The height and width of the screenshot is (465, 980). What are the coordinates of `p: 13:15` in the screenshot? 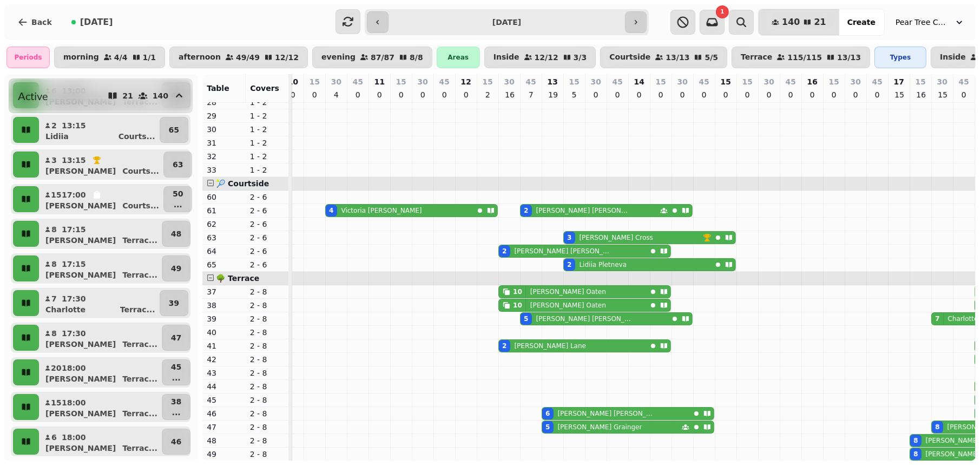 It's located at (73, 160).